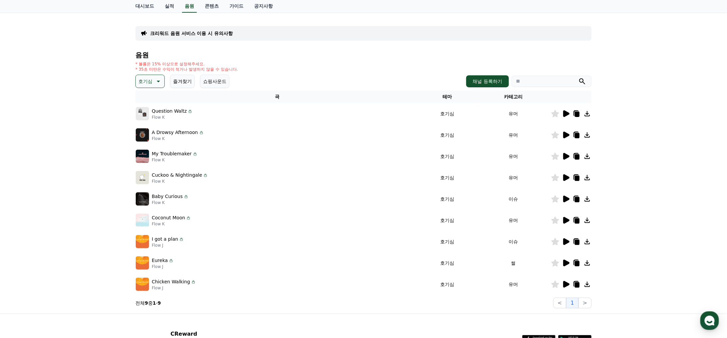 The width and height of the screenshot is (727, 338). What do you see at coordinates (191, 33) in the screenshot?
I see `a: 크리워드 음원 서비스 이용 시 유의사항` at bounding box center [191, 33].